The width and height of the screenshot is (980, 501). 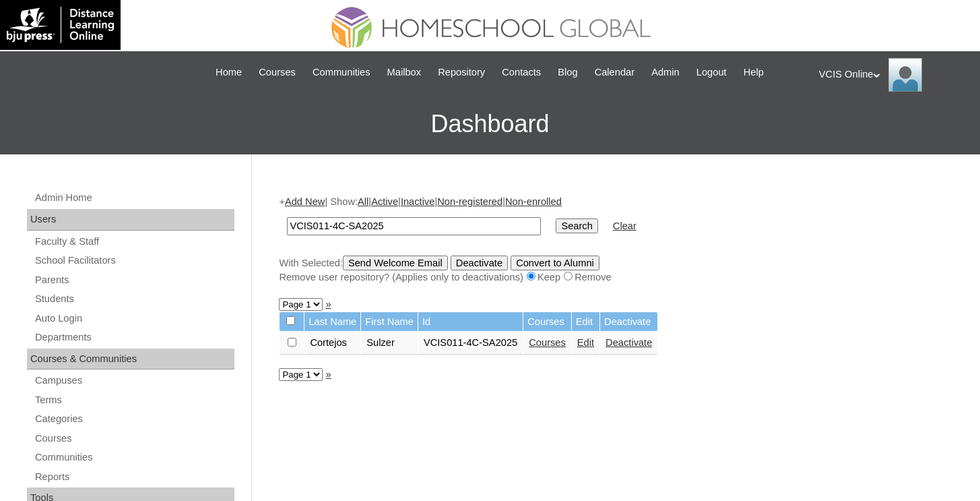 What do you see at coordinates (521, 72) in the screenshot?
I see `span: Contacts` at bounding box center [521, 72].